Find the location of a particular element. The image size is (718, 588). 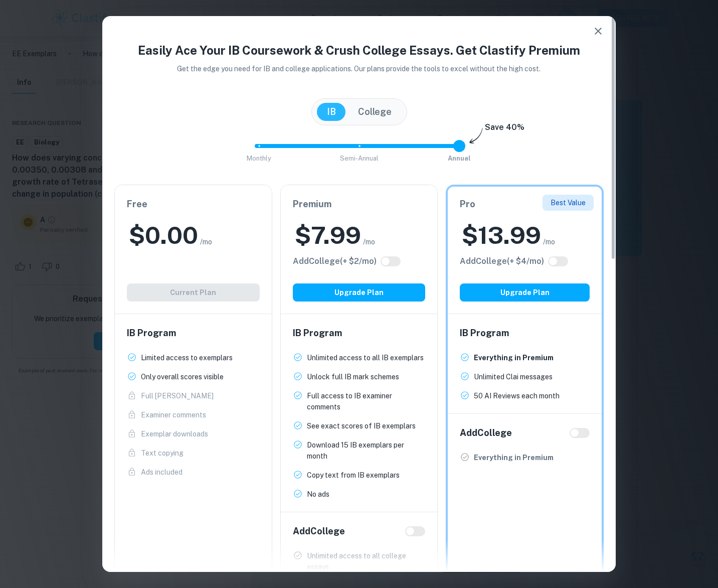

p: 50 AI Reviews each month is located at coordinates (516, 396).